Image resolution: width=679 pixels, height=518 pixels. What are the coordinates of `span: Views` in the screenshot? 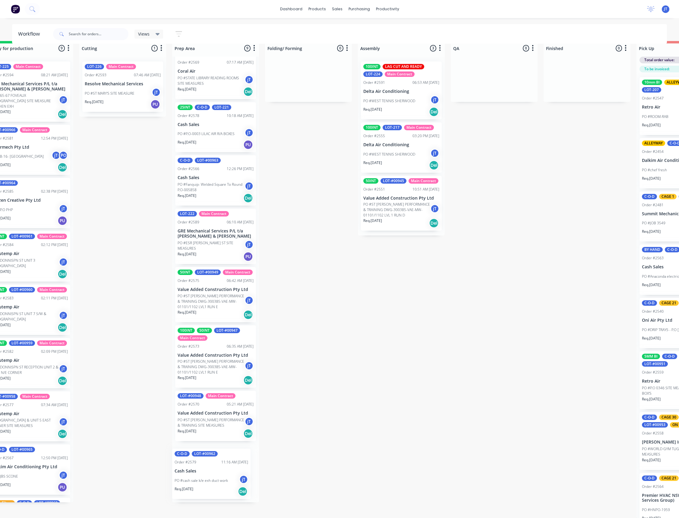 It's located at (144, 34).